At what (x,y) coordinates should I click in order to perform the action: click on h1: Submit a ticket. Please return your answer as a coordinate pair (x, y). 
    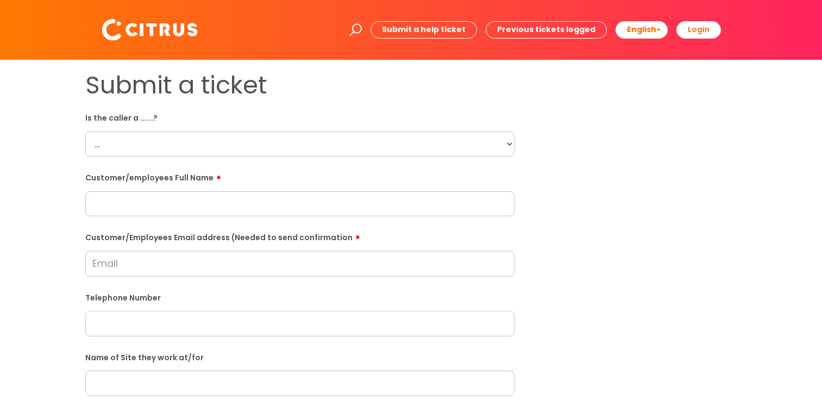
    Looking at the image, I should click on (300, 85).